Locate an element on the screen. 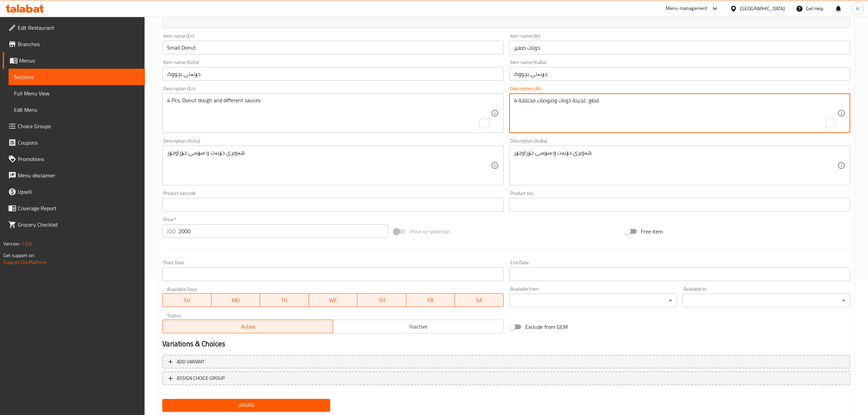 The height and width of the screenshot is (415, 868). button: Update is located at coordinates (246, 405).